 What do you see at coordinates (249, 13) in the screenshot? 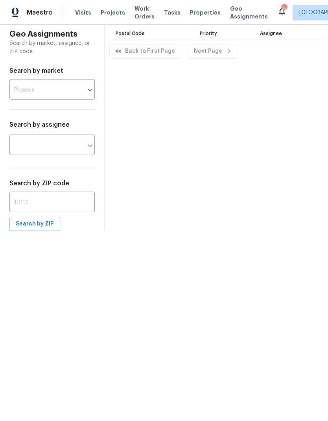
I see `span: Geo Assignments` at bounding box center [249, 13].